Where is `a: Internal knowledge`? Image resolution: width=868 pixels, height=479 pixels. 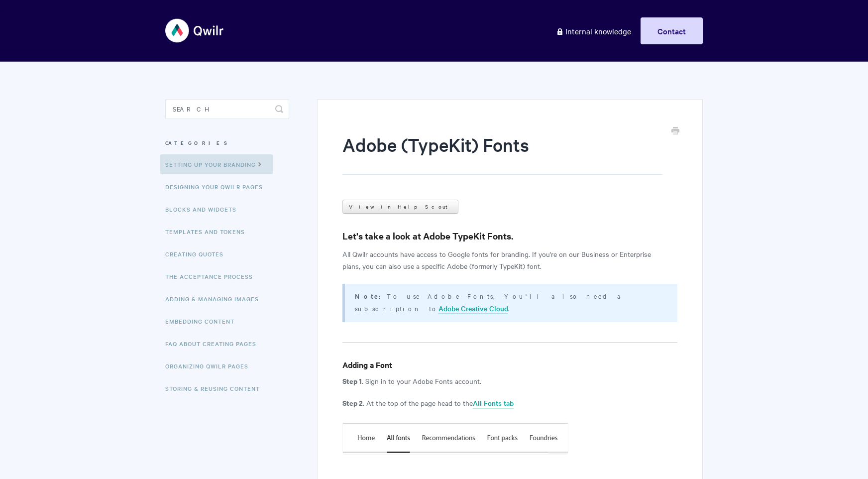 a: Internal knowledge is located at coordinates (593, 31).